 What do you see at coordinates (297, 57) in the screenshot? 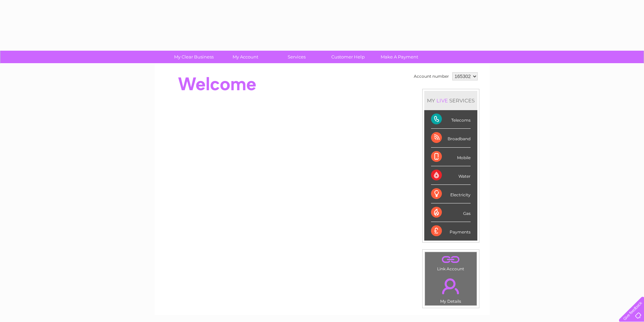
I see `a: Services` at bounding box center [297, 57].